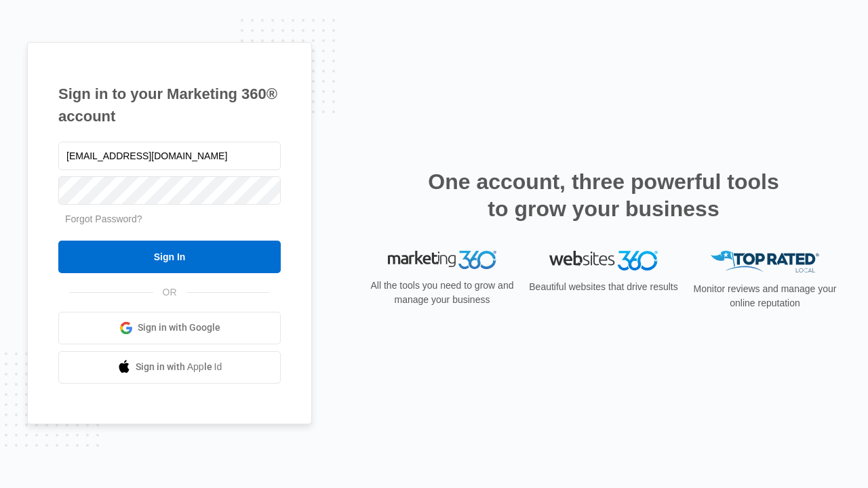 Image resolution: width=868 pixels, height=488 pixels. What do you see at coordinates (442, 293) in the screenshot?
I see `p: All the tools you need to grow and manage your business` at bounding box center [442, 293].